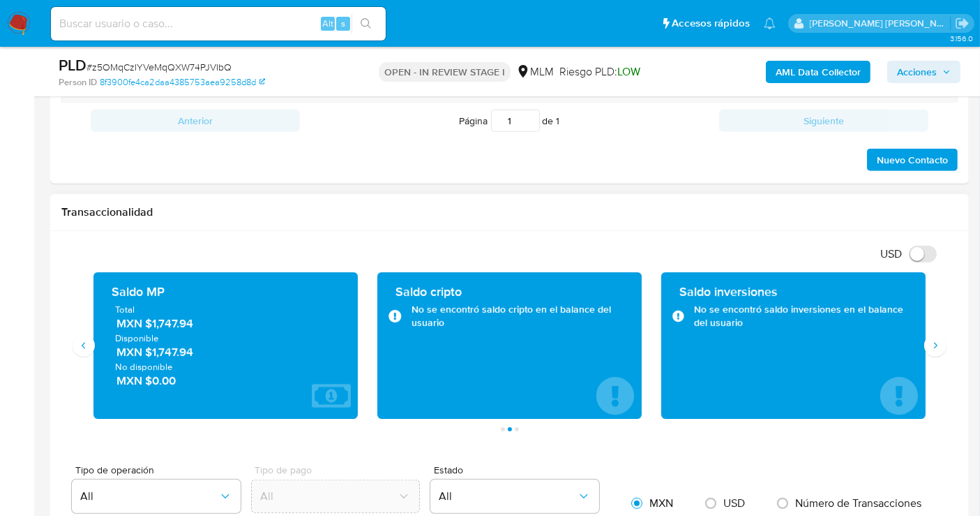 Image resolution: width=980 pixels, height=516 pixels. Describe the element at coordinates (600, 72) in the screenshot. I see `span: Riesgo PLD:` at that location.